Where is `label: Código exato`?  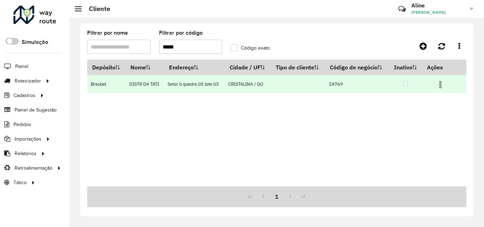 label: Código exato is located at coordinates (250, 48).